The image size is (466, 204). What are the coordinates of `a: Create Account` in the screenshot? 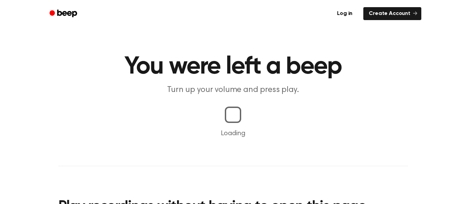 It's located at (392, 14).